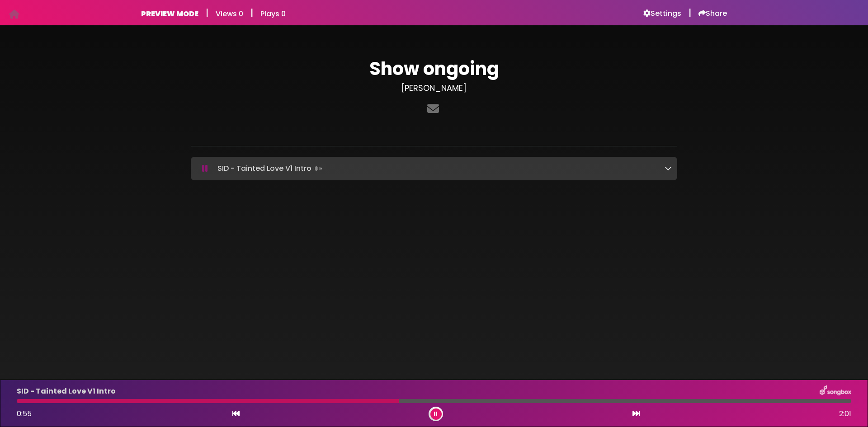 The width and height of the screenshot is (868, 427). What do you see at coordinates (271, 169) in the screenshot?
I see `p: SID - Tainted Love V1 Intro` at bounding box center [271, 169].